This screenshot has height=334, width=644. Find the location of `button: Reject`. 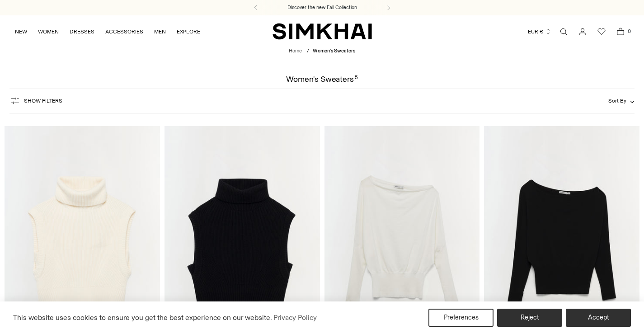

button: Reject is located at coordinates (530, 318).